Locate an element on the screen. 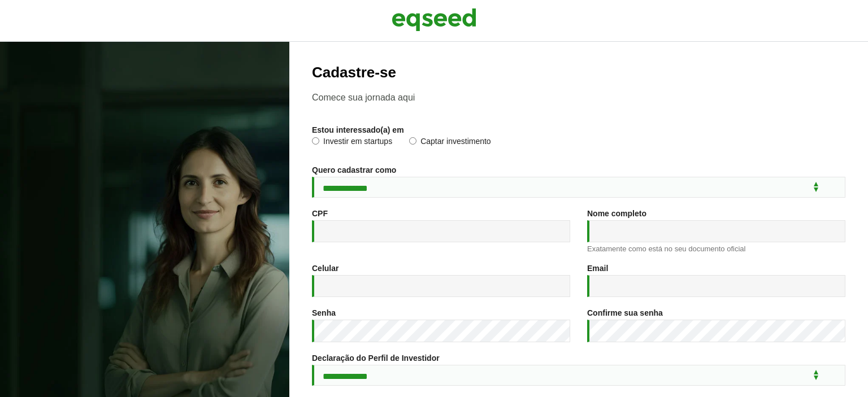  label: CPF is located at coordinates (319, 214).